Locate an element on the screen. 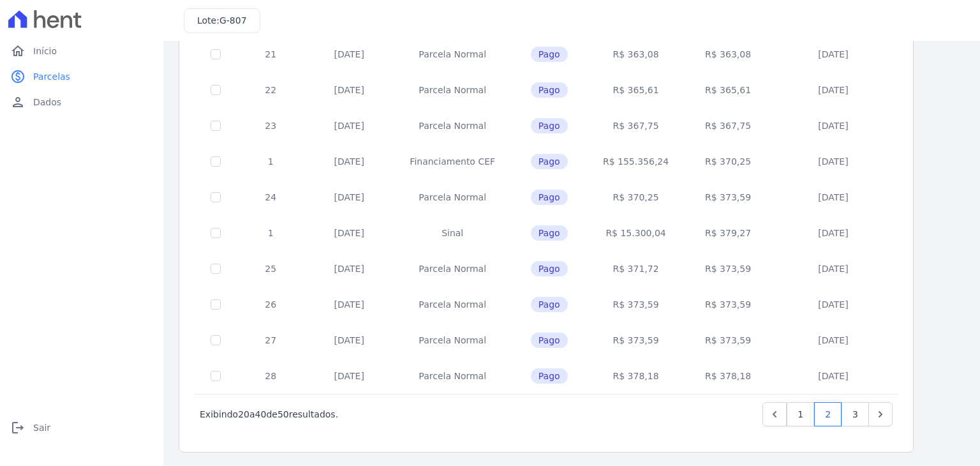 The image size is (980, 466). span: 50 is located at coordinates (283, 414).